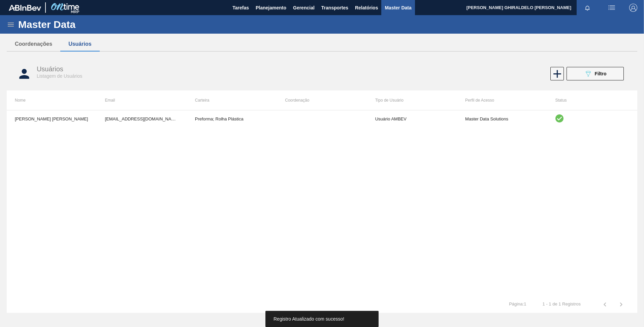  Describe the element at coordinates (51, 100) in the screenshot. I see `th: Nome` at that location.